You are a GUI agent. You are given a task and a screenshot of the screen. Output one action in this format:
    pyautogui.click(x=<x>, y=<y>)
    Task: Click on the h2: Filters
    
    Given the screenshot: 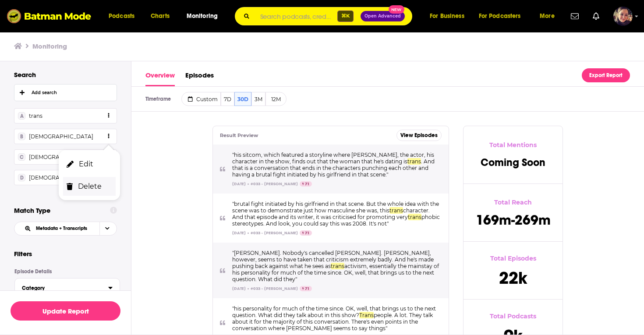 What is the action you would take?
    pyautogui.click(x=23, y=253)
    